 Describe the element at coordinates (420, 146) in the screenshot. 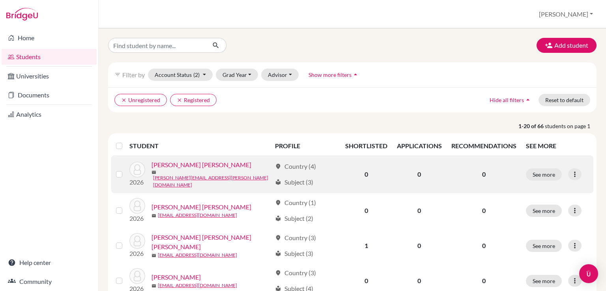

I see `th: APPLICATIONS` at that location.